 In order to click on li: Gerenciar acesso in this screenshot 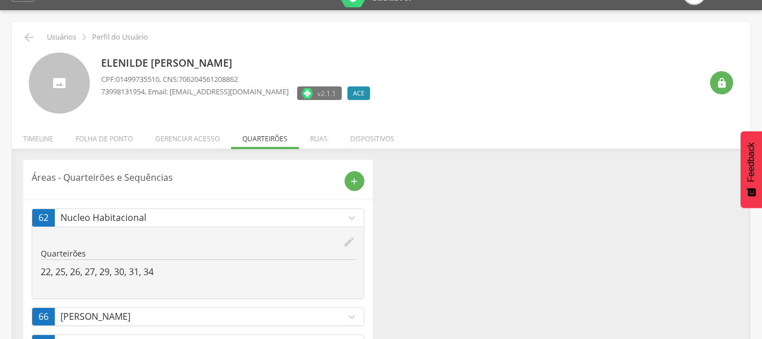, I will do `click(188, 136)`.